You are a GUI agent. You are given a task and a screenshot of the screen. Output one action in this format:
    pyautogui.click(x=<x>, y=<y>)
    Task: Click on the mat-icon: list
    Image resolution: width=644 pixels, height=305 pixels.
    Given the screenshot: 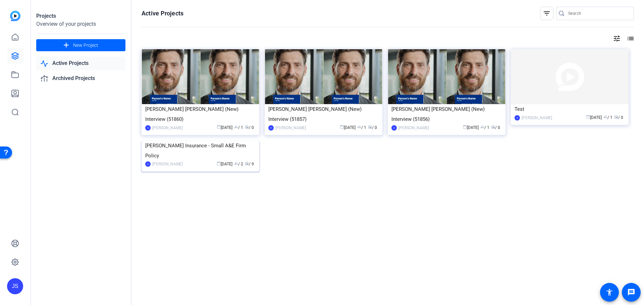 What is the action you would take?
    pyautogui.click(x=630, y=38)
    